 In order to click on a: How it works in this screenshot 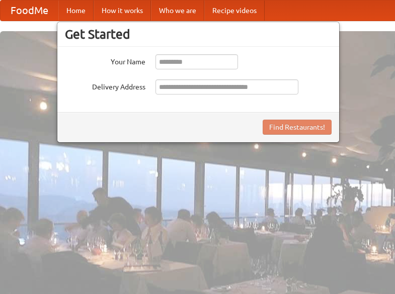, I will do `click(122, 11)`.